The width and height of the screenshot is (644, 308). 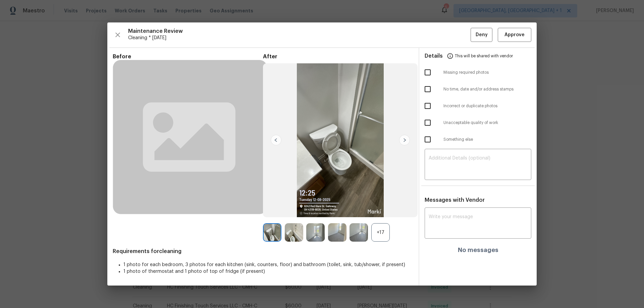 I want to click on h4: No messages, so click(x=478, y=250).